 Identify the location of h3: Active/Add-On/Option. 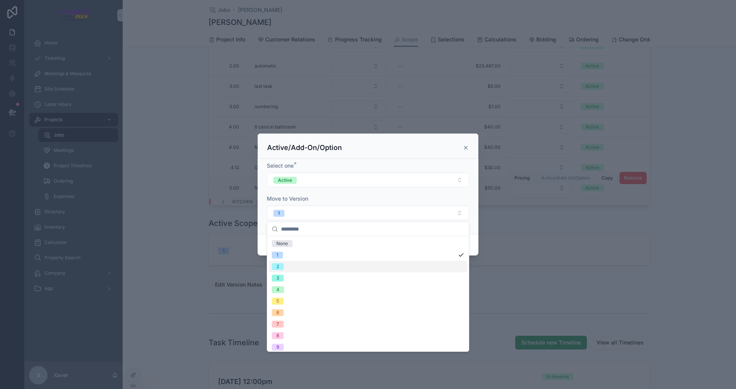
(304, 148).